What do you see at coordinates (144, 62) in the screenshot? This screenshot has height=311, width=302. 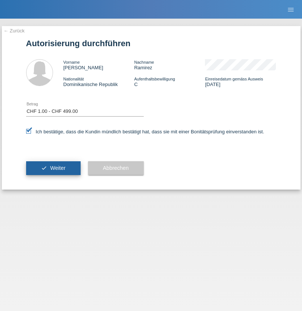 I see `span: Nachname` at bounding box center [144, 62].